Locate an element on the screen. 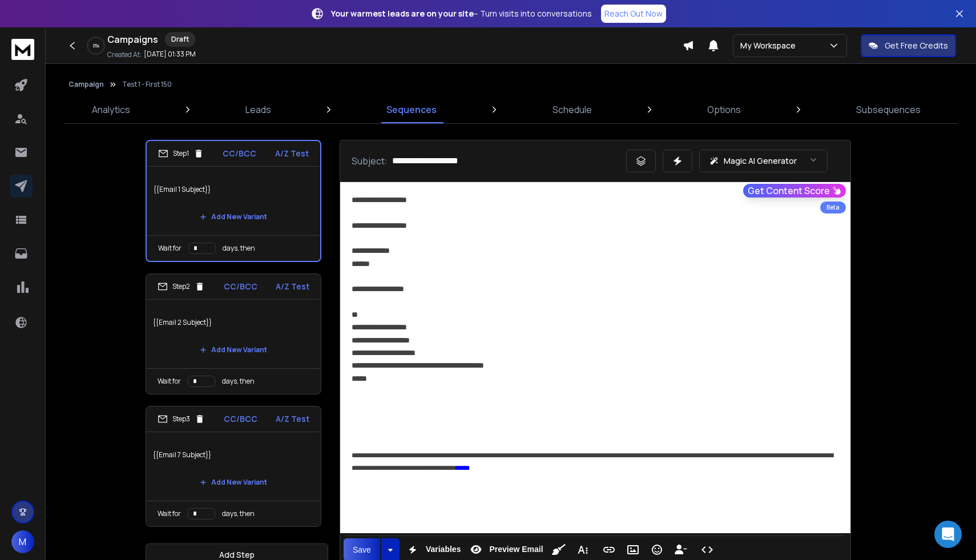 This screenshot has height=560, width=976. p: Created At: is located at coordinates (124, 55).